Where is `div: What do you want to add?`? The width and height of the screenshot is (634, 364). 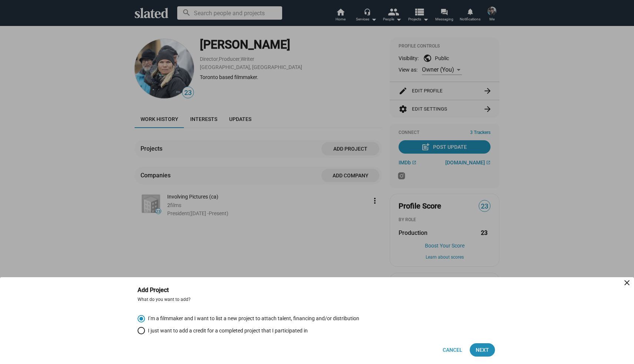
div: What do you want to add? is located at coordinates (317, 300).